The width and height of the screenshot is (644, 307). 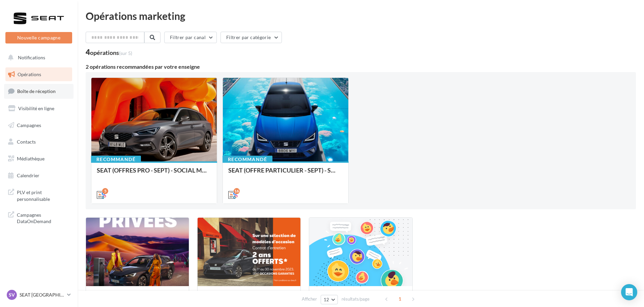 I want to click on a: Opérations, so click(x=39, y=74).